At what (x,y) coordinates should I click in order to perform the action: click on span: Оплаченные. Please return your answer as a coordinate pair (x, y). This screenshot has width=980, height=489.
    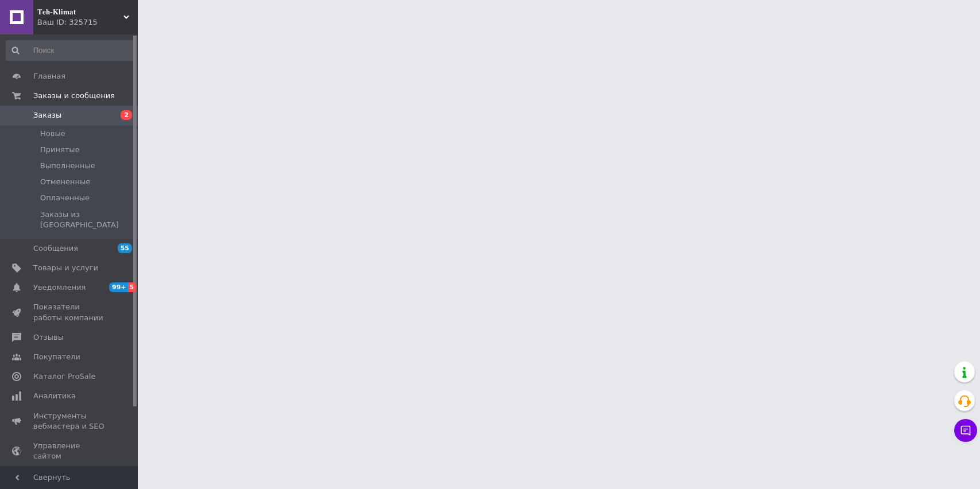
    Looking at the image, I should click on (65, 198).